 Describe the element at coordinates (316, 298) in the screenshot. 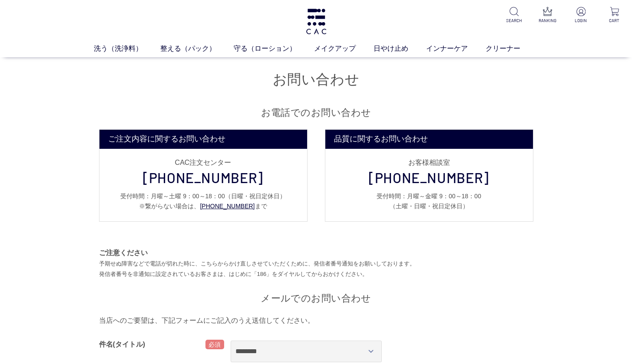

I see `h2: メールでのお問い合わせ` at that location.